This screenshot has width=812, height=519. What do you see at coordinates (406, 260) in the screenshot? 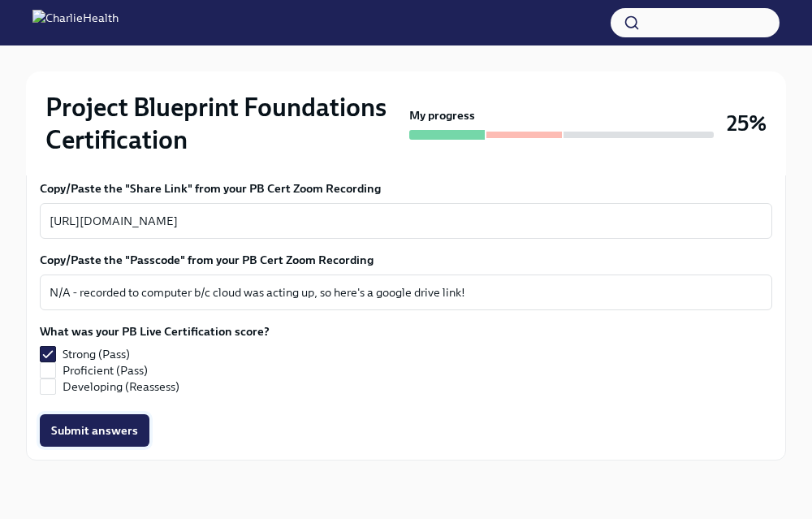
I see `label: Copy/Paste the "Passcode" from your PB Cert Zoom Recording` at bounding box center [406, 260].